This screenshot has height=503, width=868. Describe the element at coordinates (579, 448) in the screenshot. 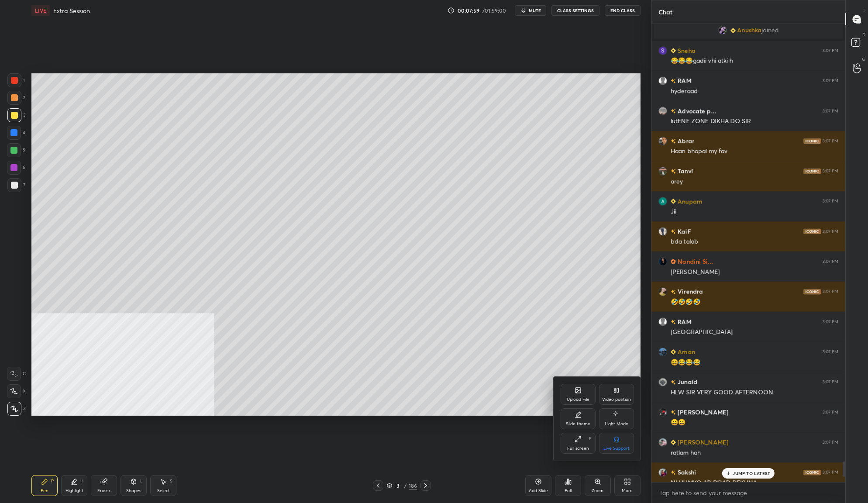

I see `div: Full screen` at that location.